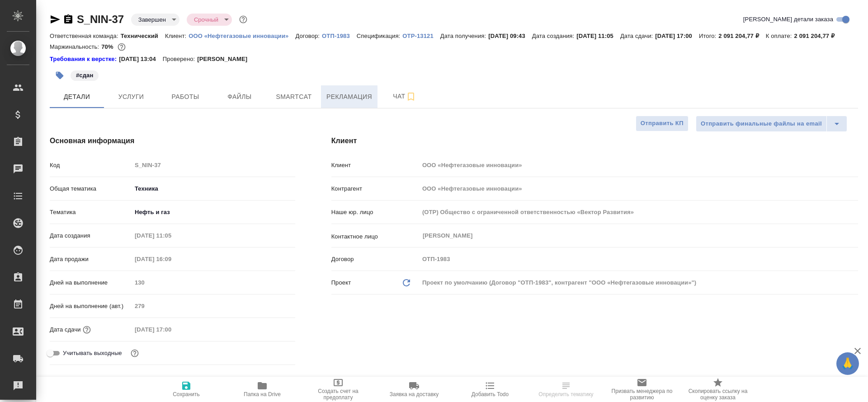 The image size is (868, 402). Describe the element at coordinates (709, 36) in the screenshot. I see `p: Итого:` at that location.